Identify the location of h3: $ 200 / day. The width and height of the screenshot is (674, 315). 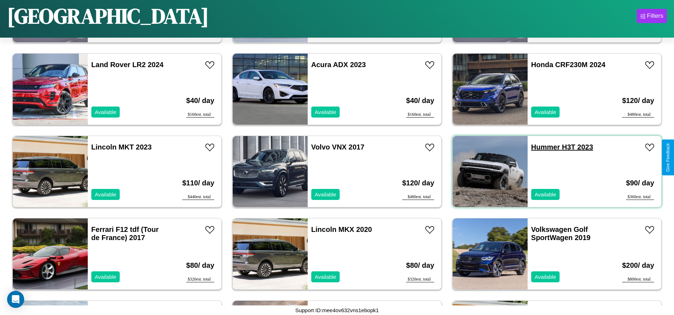
(638, 265).